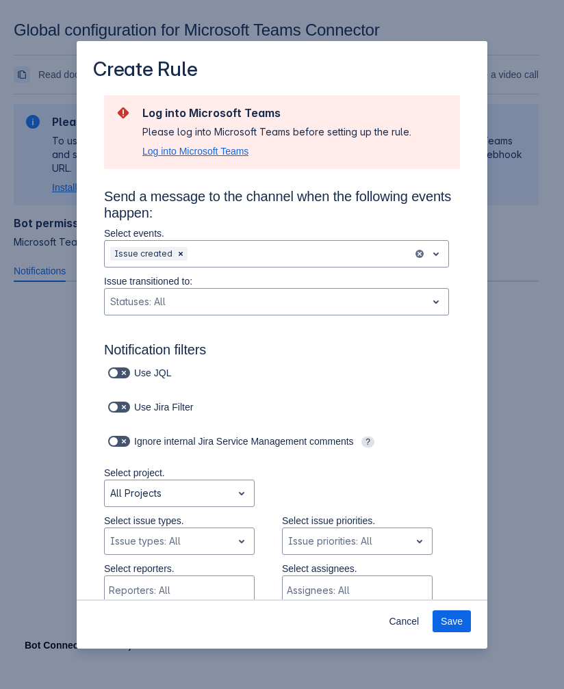 The image size is (564, 689). Describe the element at coordinates (179, 473) in the screenshot. I see `p: Select project.` at that location.